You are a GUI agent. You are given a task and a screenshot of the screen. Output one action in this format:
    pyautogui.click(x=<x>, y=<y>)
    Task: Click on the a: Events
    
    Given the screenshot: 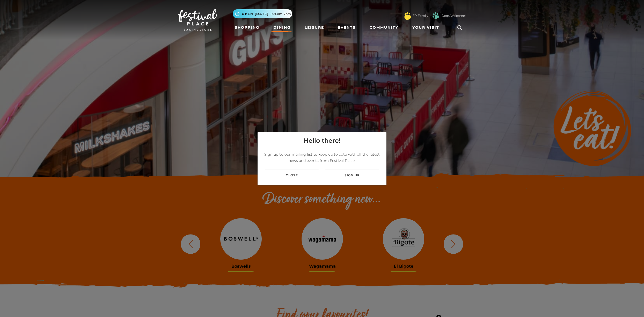 What is the action you would take?
    pyautogui.click(x=346, y=27)
    